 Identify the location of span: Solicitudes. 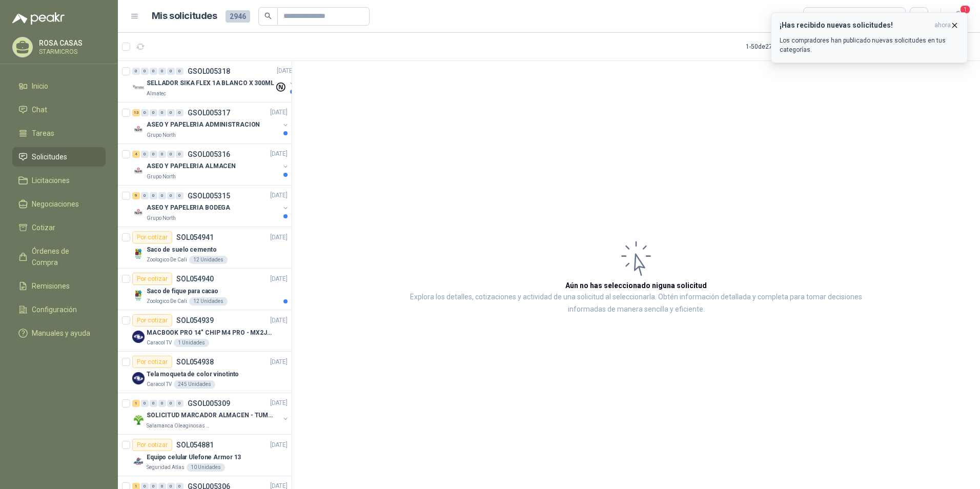
(49, 157).